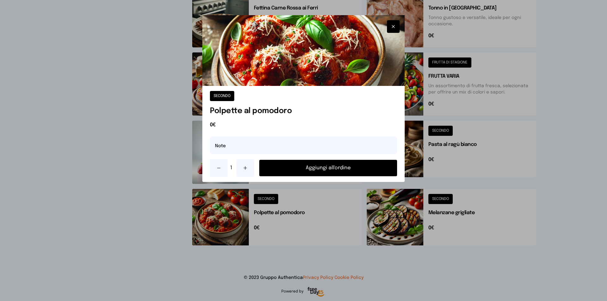 This screenshot has height=301, width=607. Describe the element at coordinates (304, 125) in the screenshot. I see `span: 0€` at that location.